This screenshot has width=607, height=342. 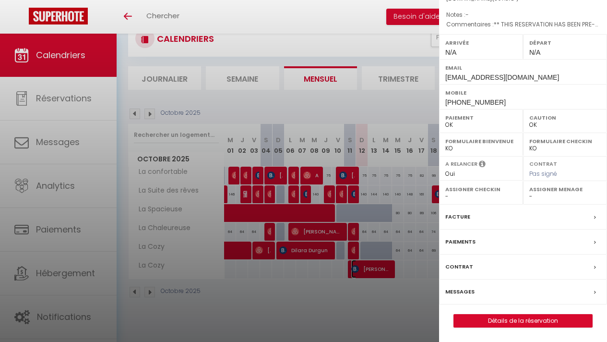 I want to click on label: Formulaire Bienvenue, so click(x=481, y=141).